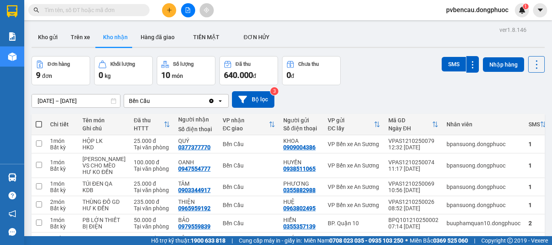 The height and width of the screenshot is (245, 552). I want to click on div: Khối lượng, so click(122, 64).